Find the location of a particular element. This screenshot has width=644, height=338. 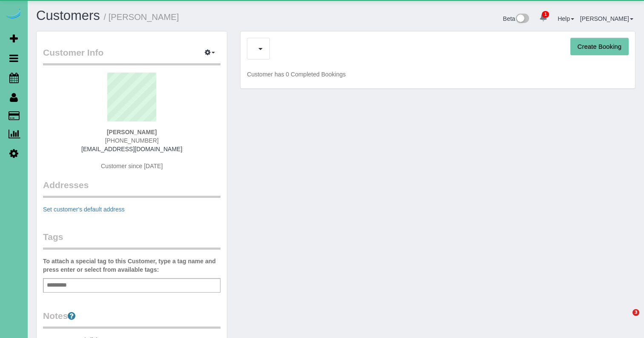

a: Customers is located at coordinates (68, 16).